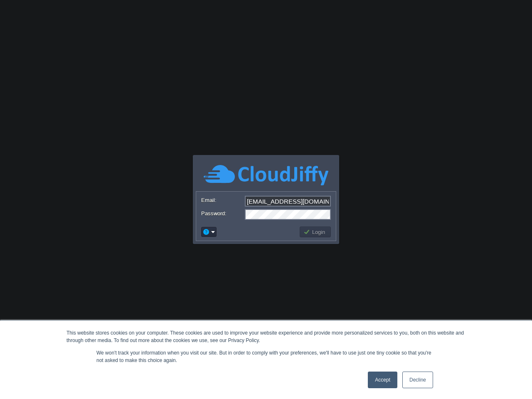 This screenshot has height=399, width=532. I want to click on div: This website stores cookies on your computer. These cookies are used to improve your website expe..., so click(266, 337).